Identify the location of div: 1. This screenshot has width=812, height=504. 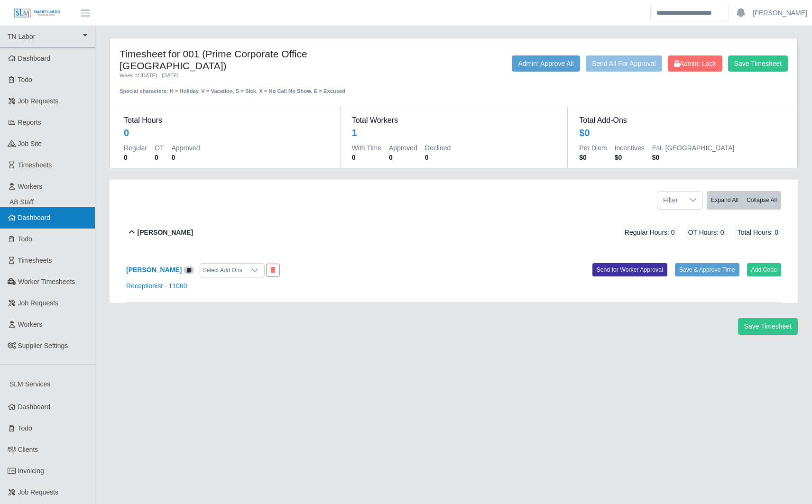
(355, 133).